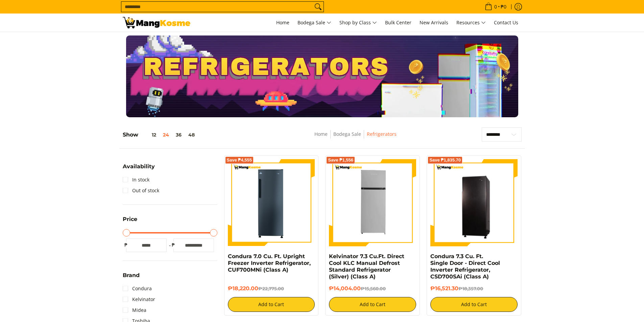 Image resolution: width=644 pixels, height=322 pixels. Describe the element at coordinates (271, 289) in the screenshot. I see `del: ₱22,775.00` at that location.